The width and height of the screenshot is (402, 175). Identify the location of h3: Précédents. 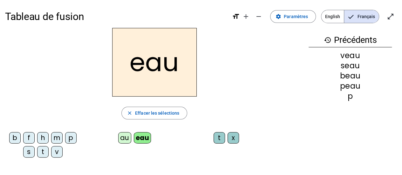
(351, 40).